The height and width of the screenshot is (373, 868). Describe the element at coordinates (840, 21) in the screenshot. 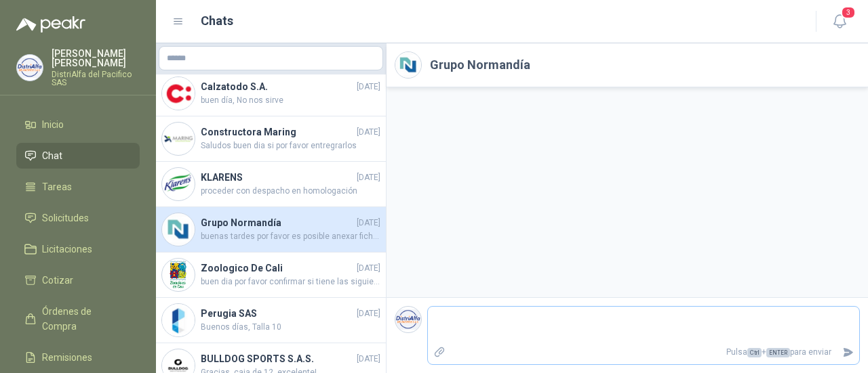

I see `button: 3` at that location.